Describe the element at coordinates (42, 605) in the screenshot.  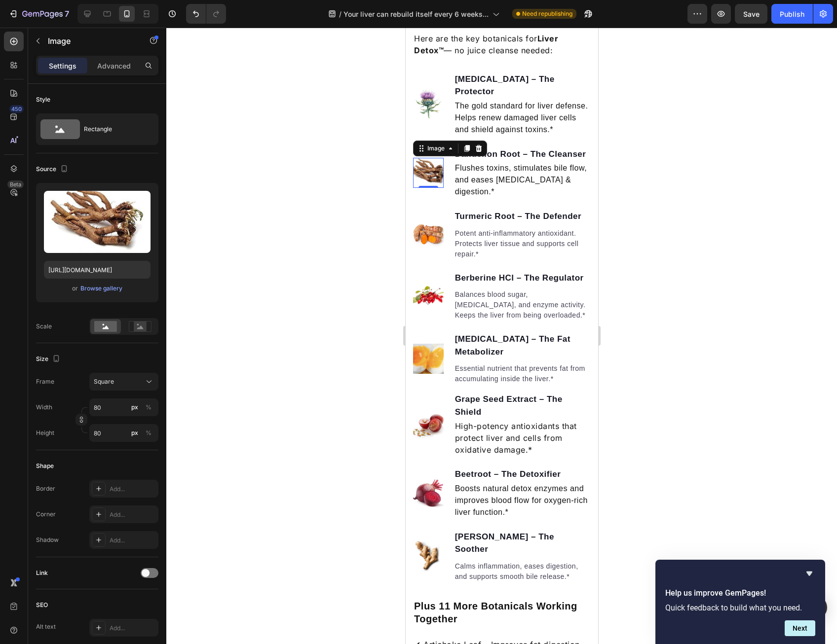
I see `div: SEO` at that location.